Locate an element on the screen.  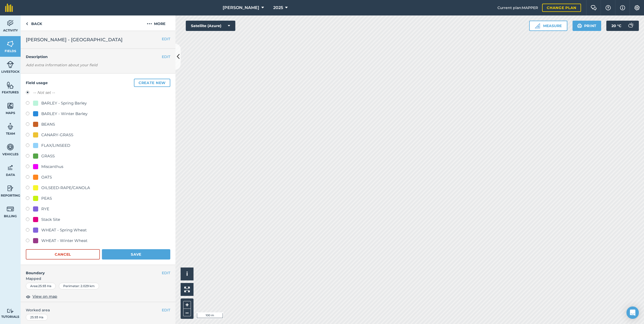
img: Four arrows, one pointing top left, one top right, one bottom right and the last bottom left is located at coordinates (187, 289).